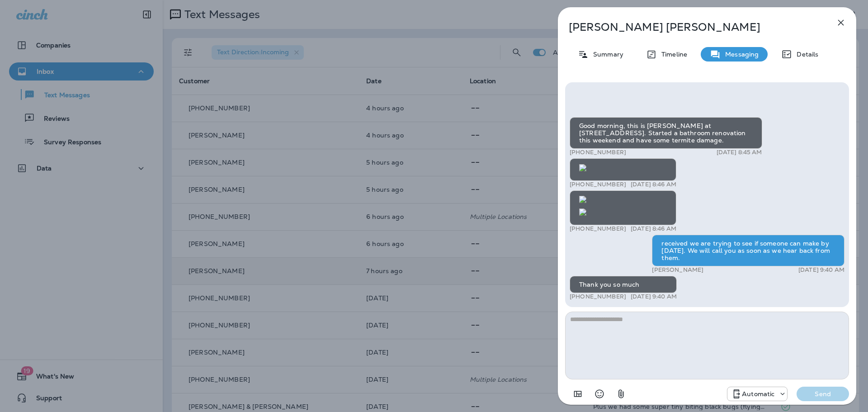 This screenshot has height=412, width=868. I want to click on p: Automatic, so click(758, 394).